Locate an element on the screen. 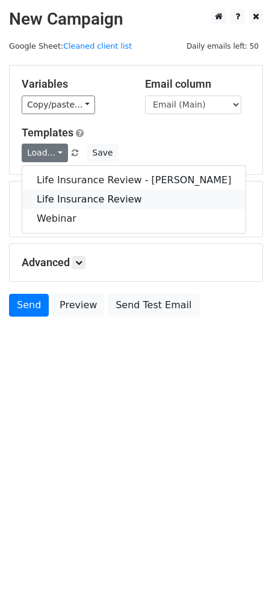 This screenshot has height=590, width=272. span: Daily emails left: 50 is located at coordinates (222, 46).